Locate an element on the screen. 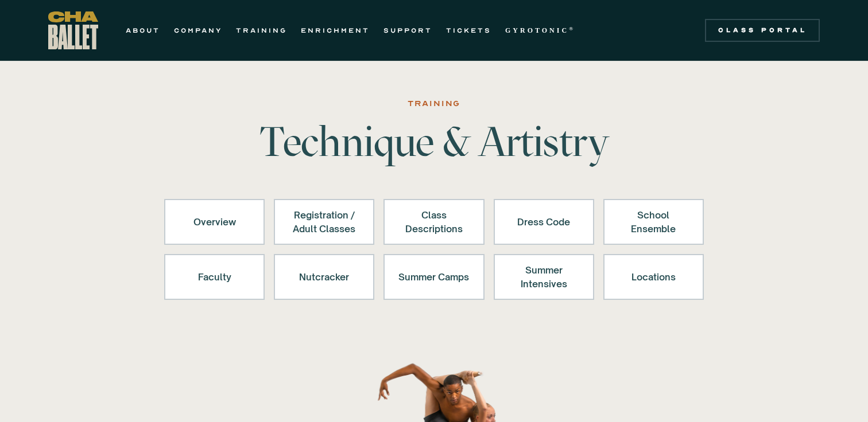 The width and height of the screenshot is (868, 422). div: Nutcracker is located at coordinates (324, 277).